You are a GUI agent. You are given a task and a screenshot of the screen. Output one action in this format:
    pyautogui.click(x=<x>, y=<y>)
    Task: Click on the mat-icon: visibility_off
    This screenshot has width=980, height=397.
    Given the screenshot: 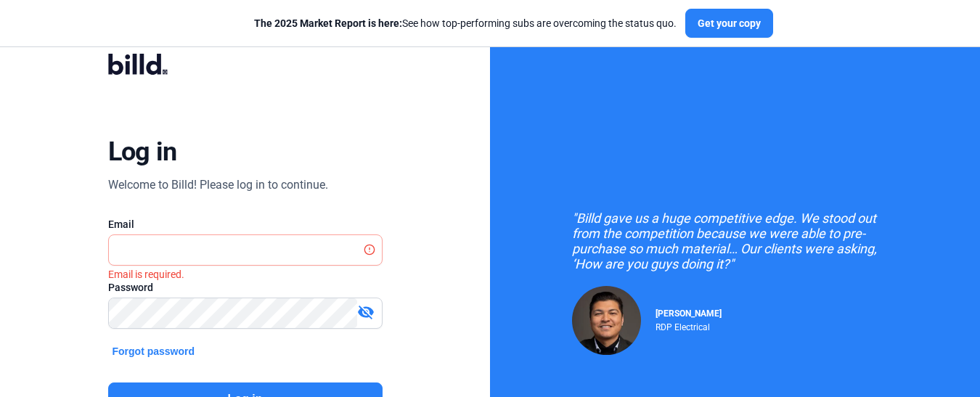 What is the action you would take?
    pyautogui.click(x=366, y=312)
    